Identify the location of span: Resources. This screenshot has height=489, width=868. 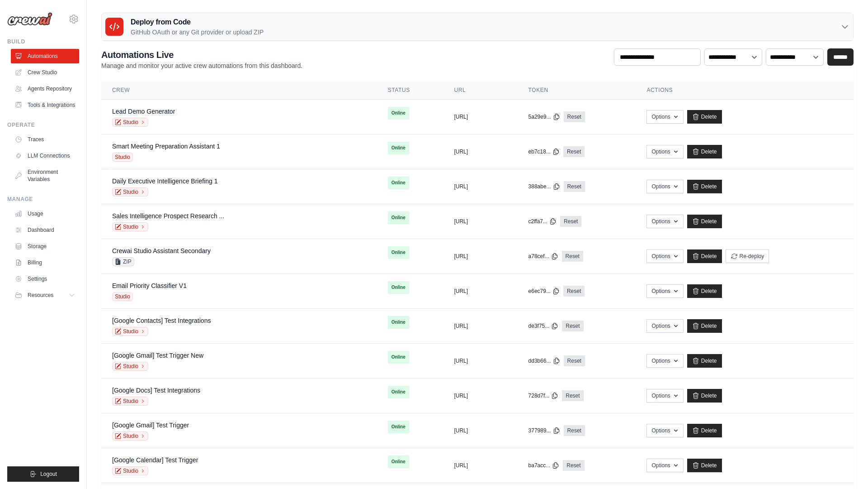
(40, 295).